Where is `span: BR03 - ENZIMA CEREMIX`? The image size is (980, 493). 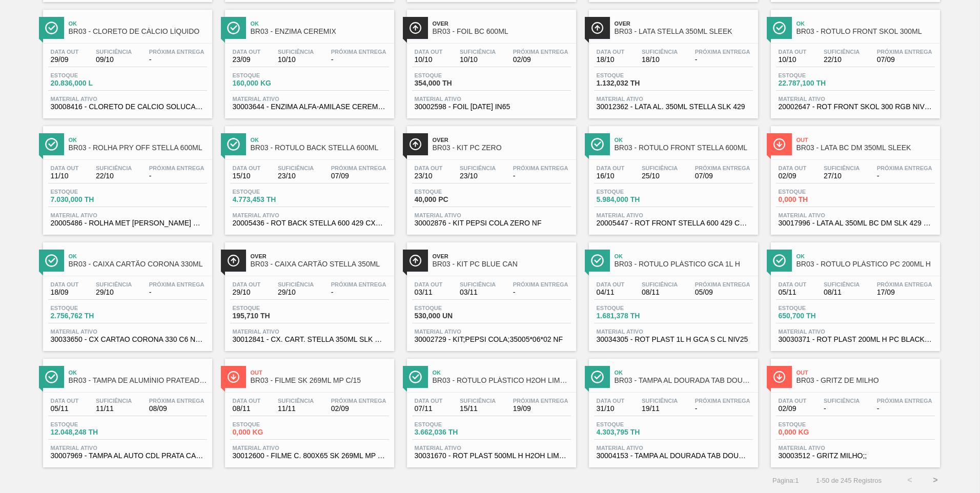 span: BR03 - ENZIMA CEREMIX is located at coordinates (320, 31).